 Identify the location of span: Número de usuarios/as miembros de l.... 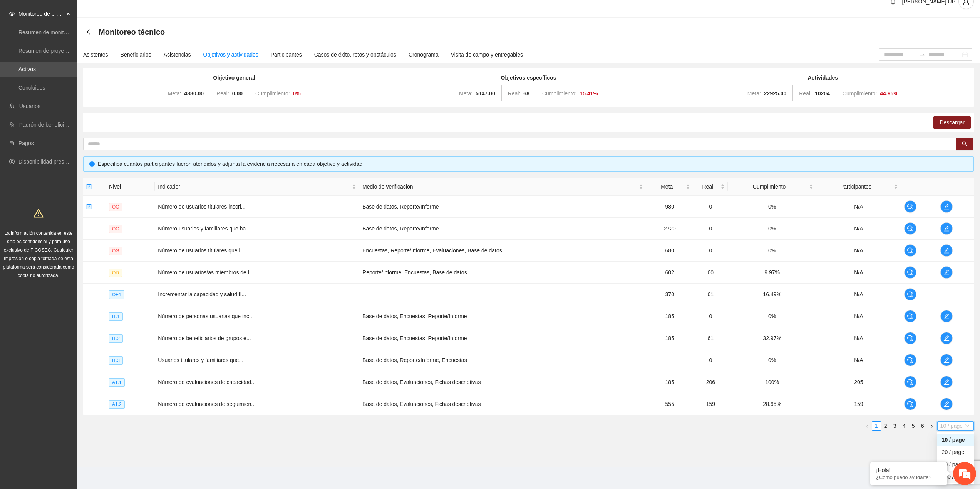
(206, 272).